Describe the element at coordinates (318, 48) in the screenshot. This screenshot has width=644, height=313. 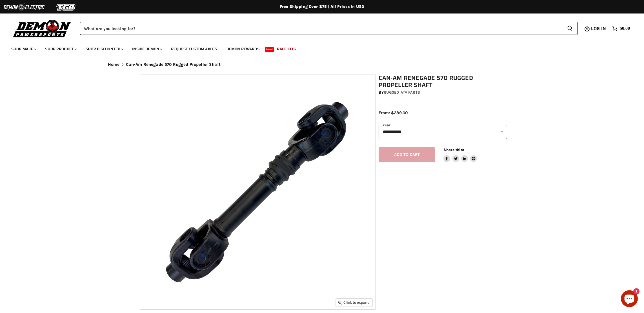
I see `ul: Main menu` at that location.